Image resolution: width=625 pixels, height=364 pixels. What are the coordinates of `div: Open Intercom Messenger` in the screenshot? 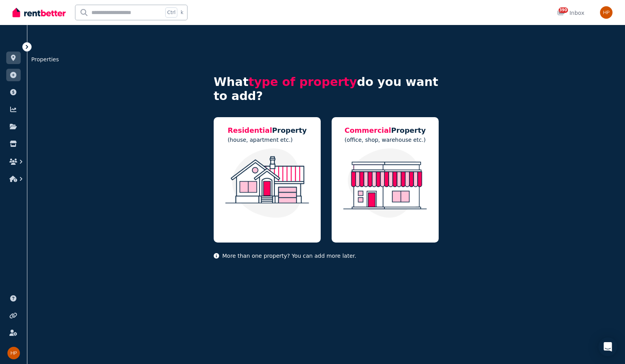 It's located at (608, 347).